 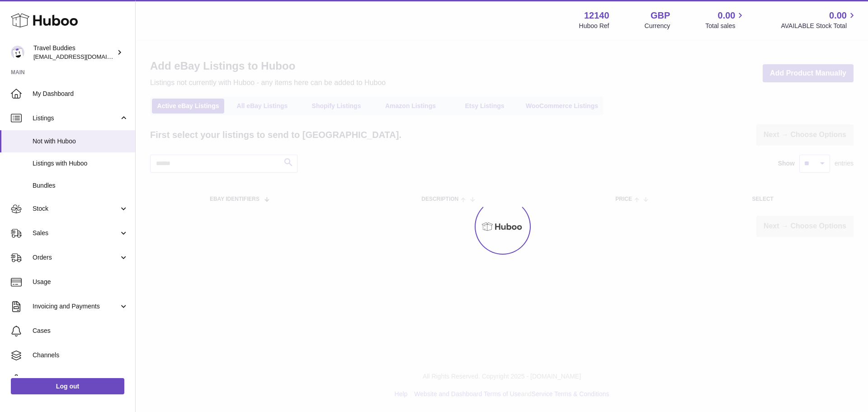 I want to click on span: Sales, so click(x=76, y=233).